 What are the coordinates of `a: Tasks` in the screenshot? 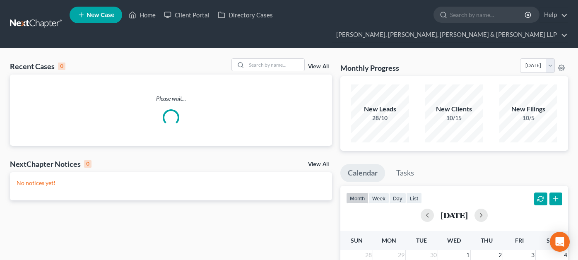 It's located at (405, 173).